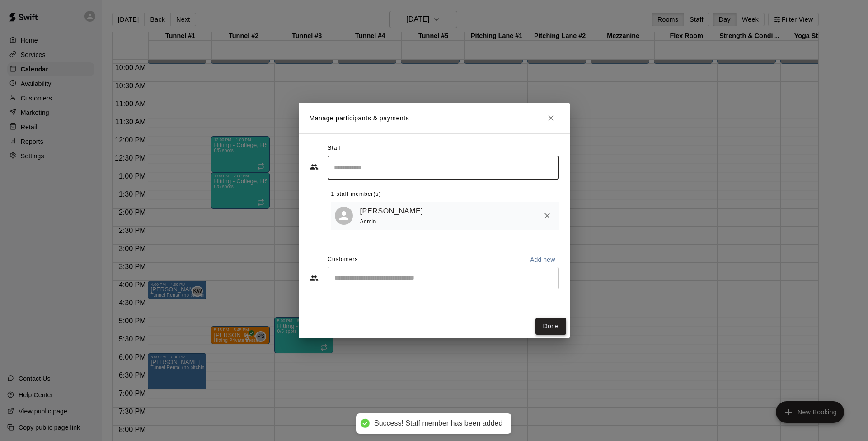 This screenshot has width=868, height=441. Describe the element at coordinates (551, 118) in the screenshot. I see `button: Close` at that location.